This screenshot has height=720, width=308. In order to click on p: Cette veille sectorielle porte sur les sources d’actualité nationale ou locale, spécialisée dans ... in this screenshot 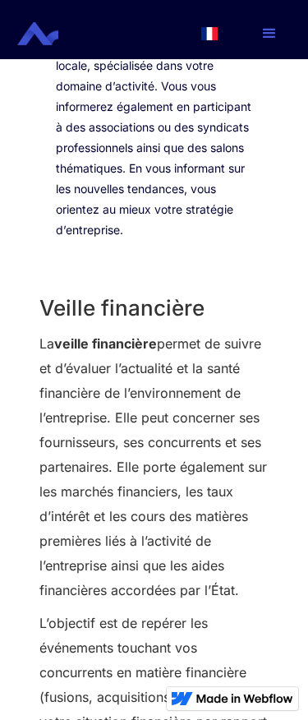, I will do `click(154, 126)`.